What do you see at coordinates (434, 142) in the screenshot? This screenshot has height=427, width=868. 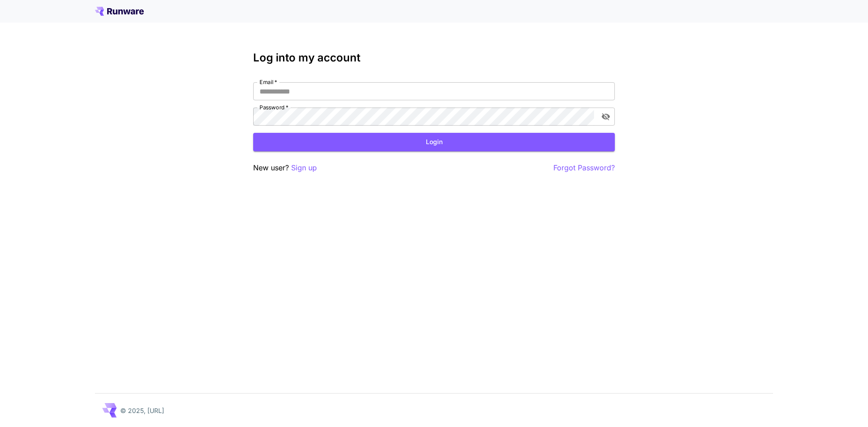 I see `button: Login` at bounding box center [434, 142].